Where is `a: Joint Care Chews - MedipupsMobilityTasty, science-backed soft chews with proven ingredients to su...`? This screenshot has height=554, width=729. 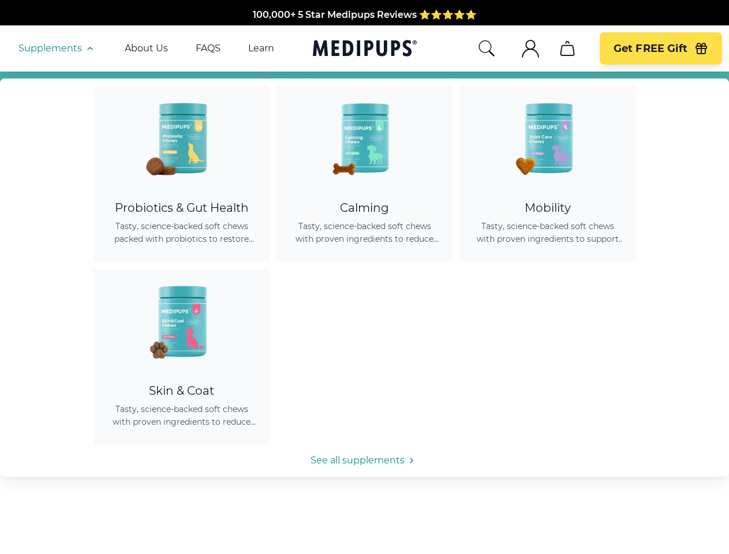 a: Joint Care Chews - MedipupsMobilityTasty, science-backed soft chews with proven ingredients to su... is located at coordinates (547, 173).